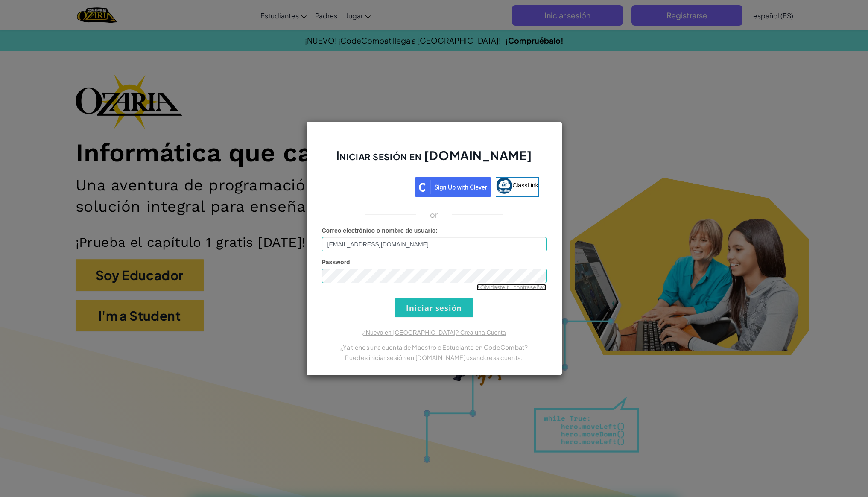 The height and width of the screenshot is (497, 868). I want to click on p: or, so click(434, 215).